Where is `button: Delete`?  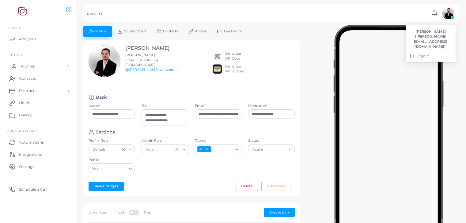
button: Delete is located at coordinates (246, 187).